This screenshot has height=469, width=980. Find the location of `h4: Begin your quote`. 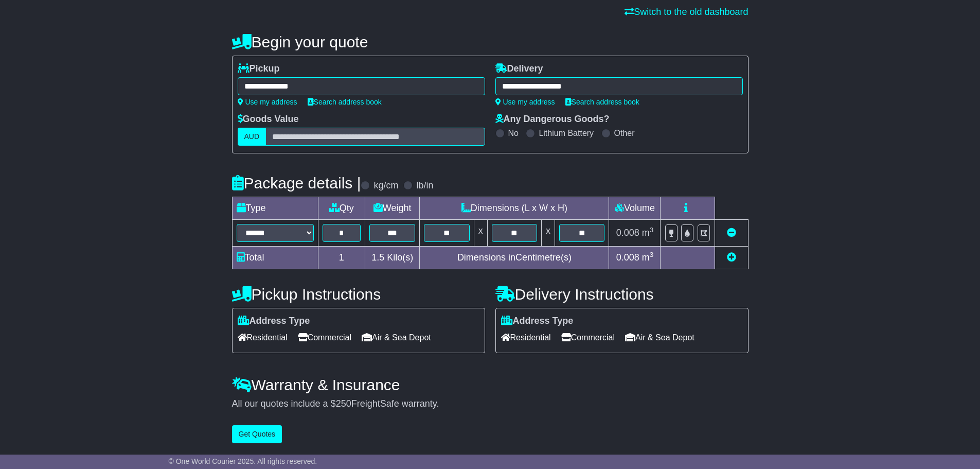

h4: Begin your quote is located at coordinates (490, 42).